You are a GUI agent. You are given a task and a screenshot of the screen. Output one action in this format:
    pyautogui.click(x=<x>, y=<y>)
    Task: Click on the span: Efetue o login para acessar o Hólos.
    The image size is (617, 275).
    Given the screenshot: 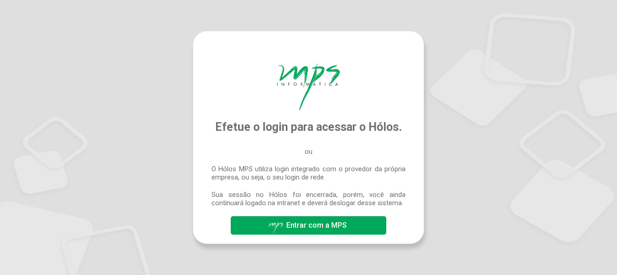 What is the action you would take?
    pyautogui.click(x=308, y=127)
    